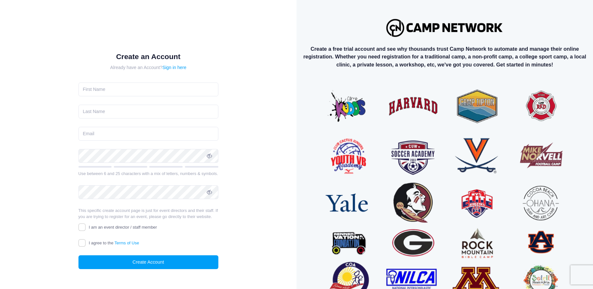 The height and width of the screenshot is (289, 593). Describe the element at coordinates (148, 174) in the screenshot. I see `div: Use between 6 and 25 characters with a mix of letters, numbers & symbols.` at that location.